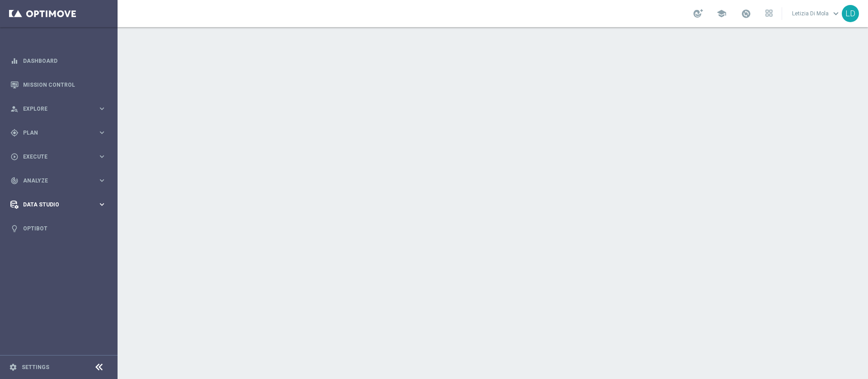  Describe the element at coordinates (58, 205) in the screenshot. I see `div: Data Studio keyboard_arrow_right` at that location.